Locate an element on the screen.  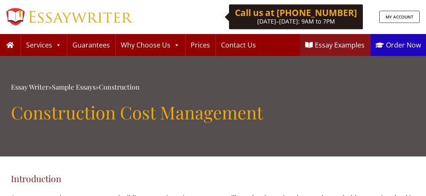
a: Guarantees is located at coordinates (91, 45).